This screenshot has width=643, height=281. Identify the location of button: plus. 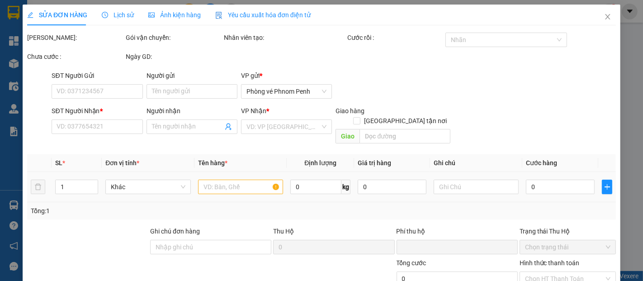
(607, 187).